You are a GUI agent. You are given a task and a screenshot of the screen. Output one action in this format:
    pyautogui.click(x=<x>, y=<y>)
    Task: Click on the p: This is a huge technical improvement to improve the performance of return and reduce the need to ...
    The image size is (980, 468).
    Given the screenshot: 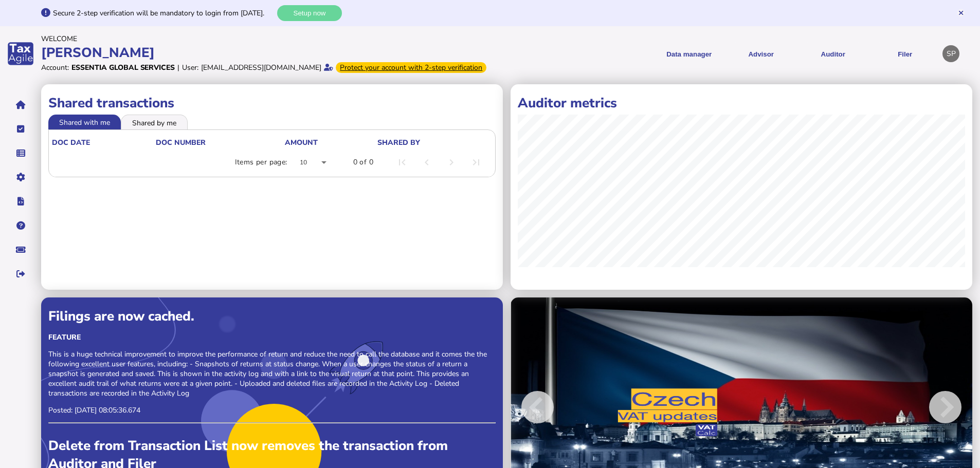 What is the action you would take?
    pyautogui.click(x=272, y=373)
    